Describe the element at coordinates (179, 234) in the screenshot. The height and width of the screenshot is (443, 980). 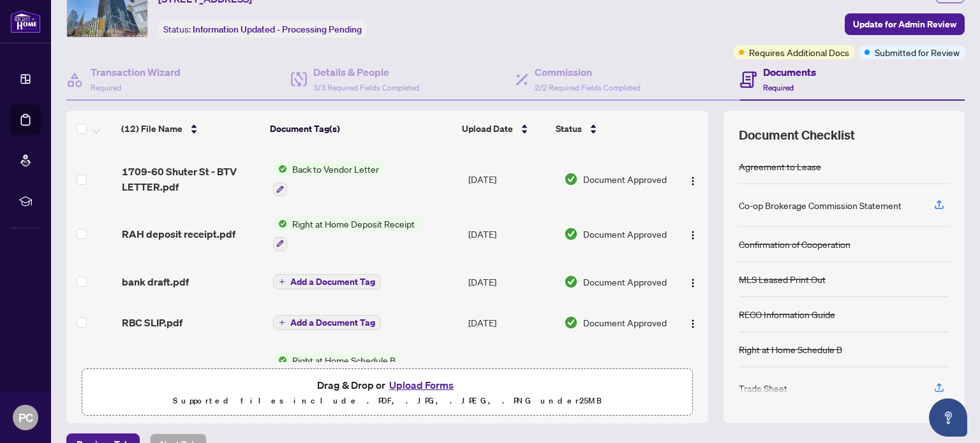
I see `span: RAH deposit receipt.pdf` at that location.